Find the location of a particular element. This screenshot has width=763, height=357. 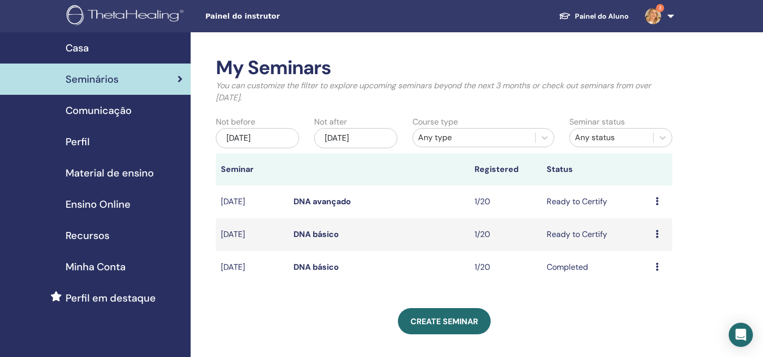

span: Create seminar is located at coordinates (444, 321).